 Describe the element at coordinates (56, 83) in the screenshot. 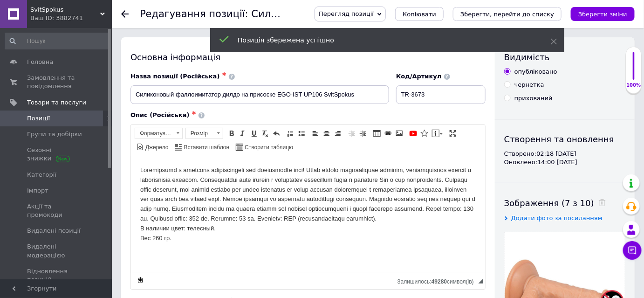

I see `span: Замовлення та повідомлення` at that location.